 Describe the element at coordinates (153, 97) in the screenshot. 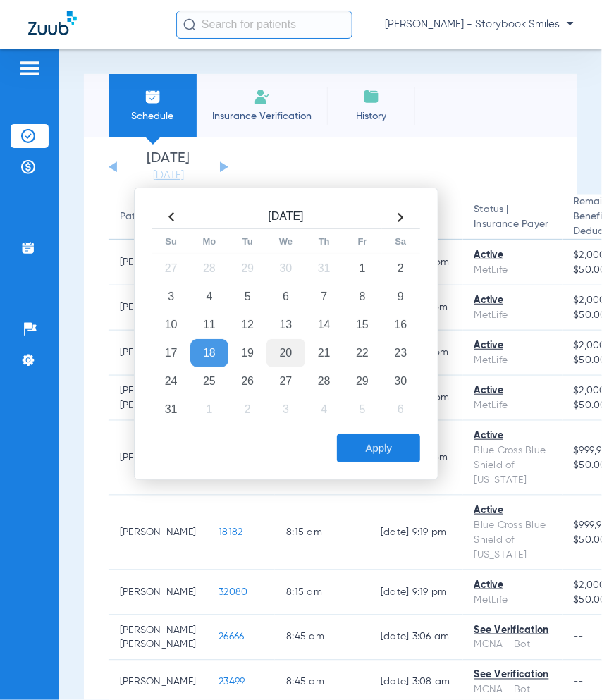

I see `img: Schedule` at that location.